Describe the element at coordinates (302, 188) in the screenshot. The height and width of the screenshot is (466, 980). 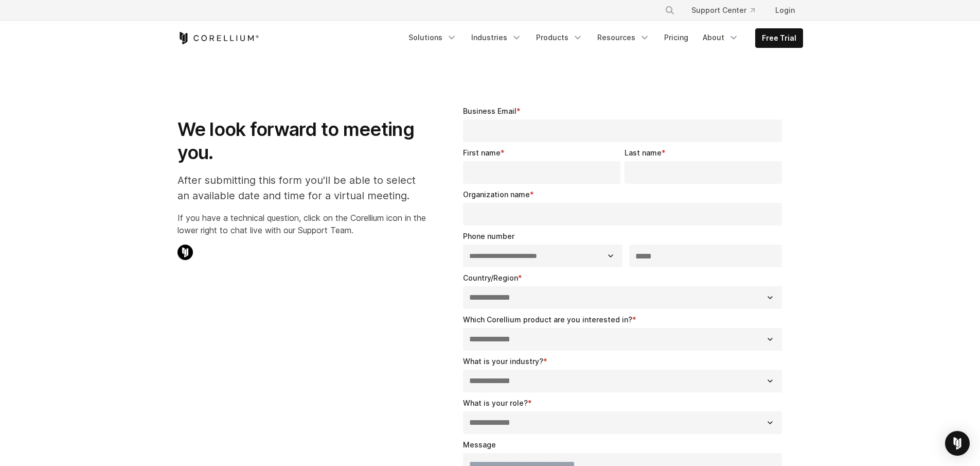
I see `p: After submitting this form you'll be able to select an available date and time for a virtual meet...` at that location.